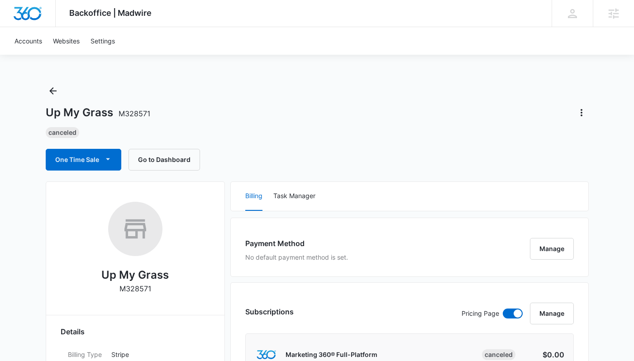 The width and height of the screenshot is (634, 361). What do you see at coordinates (28, 56) in the screenshot?
I see `img: tab_domain_overview_orange.svg` at bounding box center [28, 56].